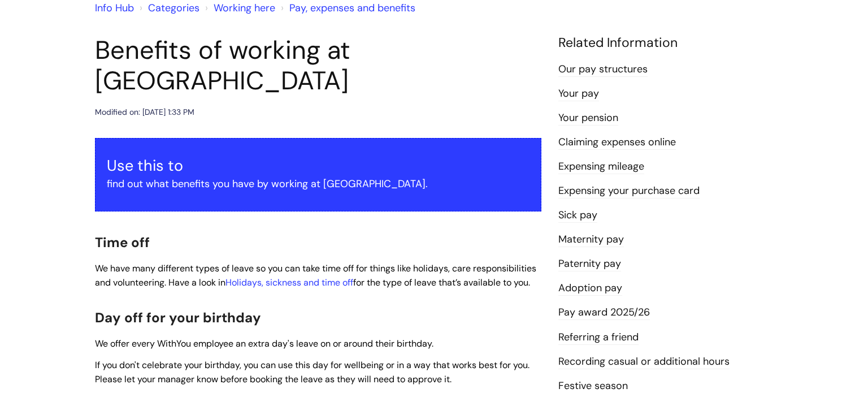 The height and width of the screenshot is (393, 868). Describe the element at coordinates (173, 8) in the screenshot. I see `a: Categories` at that location.